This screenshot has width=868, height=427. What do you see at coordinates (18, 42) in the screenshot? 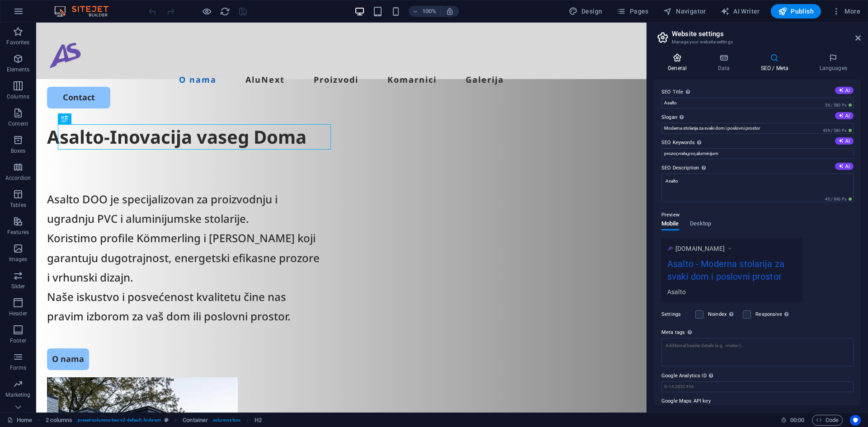
I see `p: Favorites` at bounding box center [18, 42].